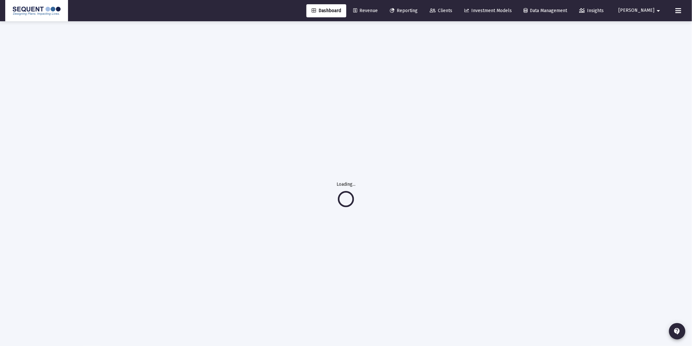 Image resolution: width=692 pixels, height=346 pixels. Describe the element at coordinates (488, 11) in the screenshot. I see `a: Investment Models` at that location.